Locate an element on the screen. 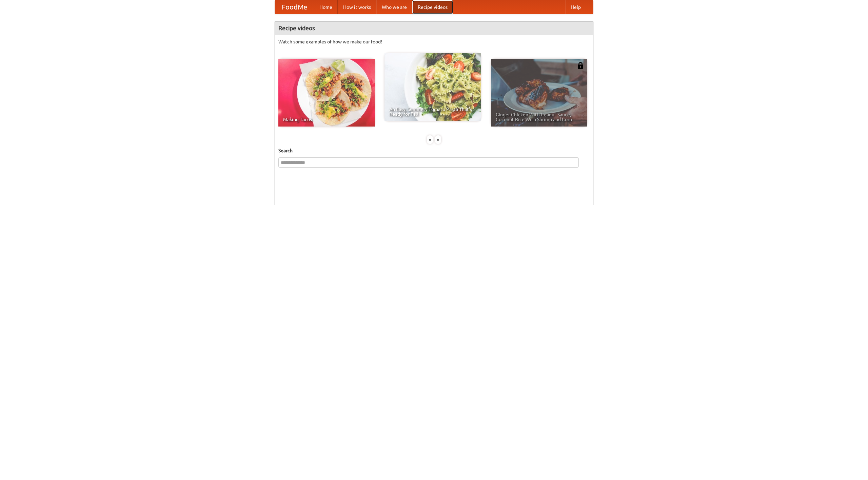 The image size is (868, 480). h5: Search is located at coordinates (434, 150).